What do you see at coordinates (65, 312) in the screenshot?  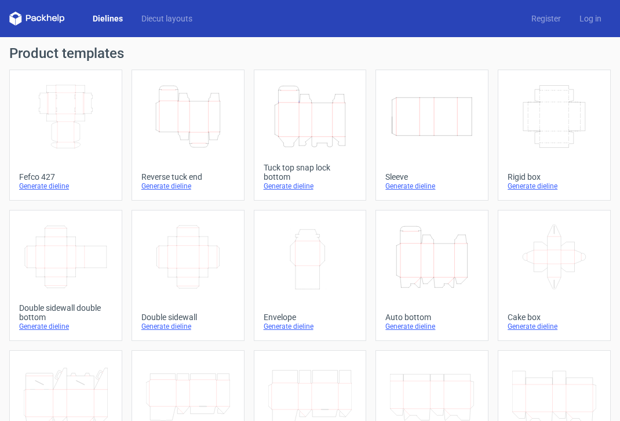 I see `div: Double sidewall double bottom` at bounding box center [65, 312].